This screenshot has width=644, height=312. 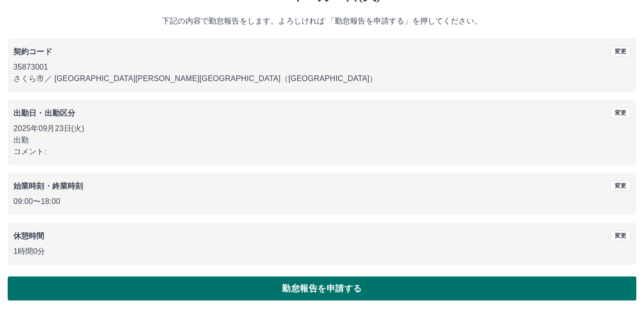 I want to click on p: 09:00 〜 18:00, so click(x=321, y=202).